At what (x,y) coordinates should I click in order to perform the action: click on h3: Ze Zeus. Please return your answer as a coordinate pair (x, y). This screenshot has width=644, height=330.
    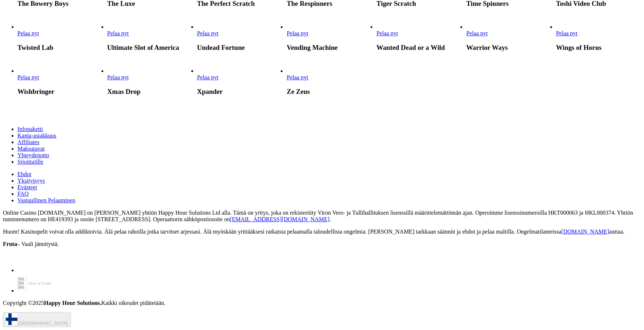
    Looking at the image, I should click on (329, 92).